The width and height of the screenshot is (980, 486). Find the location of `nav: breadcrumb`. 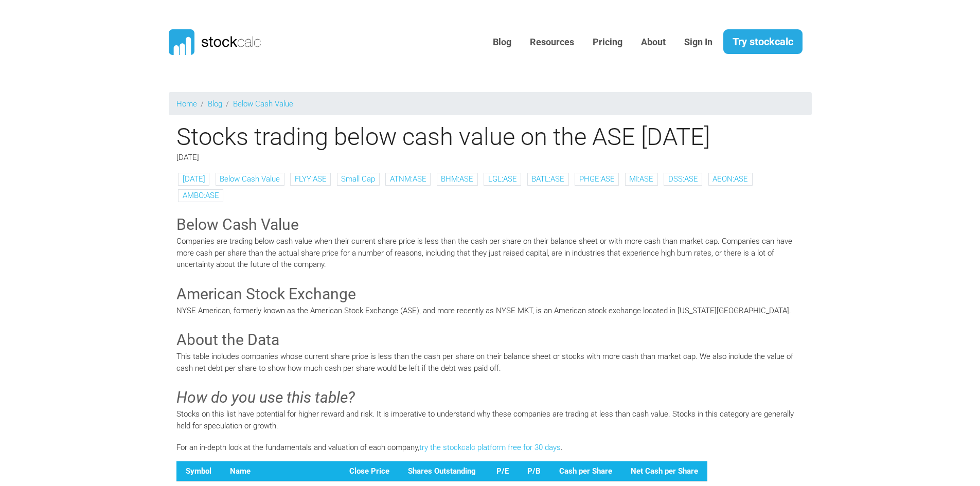

nav: breadcrumb is located at coordinates (490, 103).